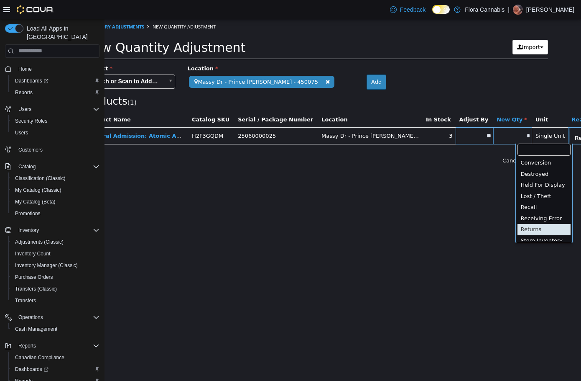 The image size is (581, 381). I want to click on button: Purchase Orders, so click(56, 277).